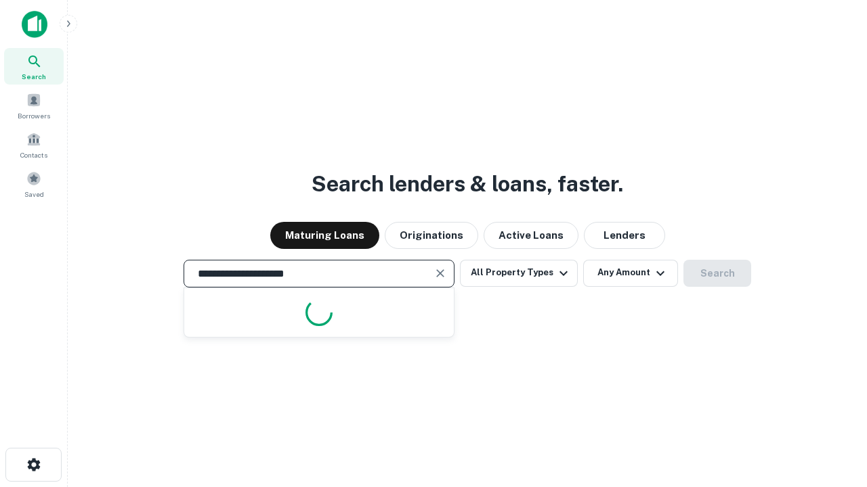 The image size is (867, 487). What do you see at coordinates (34, 77) in the screenshot?
I see `span: Search` at bounding box center [34, 77].